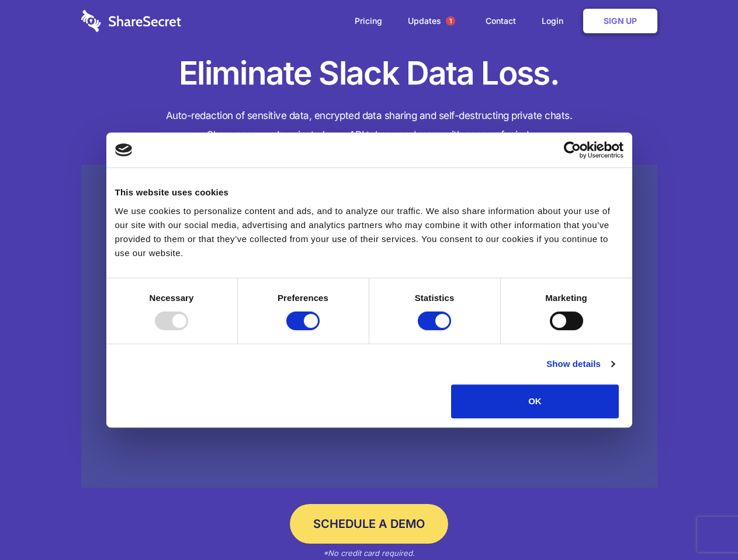 The height and width of the screenshot is (560, 738). I want to click on em: *No credit card required., so click(369, 553).